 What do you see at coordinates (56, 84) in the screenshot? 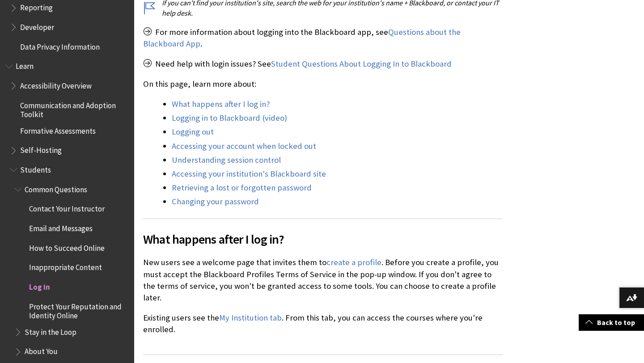
I see `span: Accessibility Overview` at bounding box center [56, 84].